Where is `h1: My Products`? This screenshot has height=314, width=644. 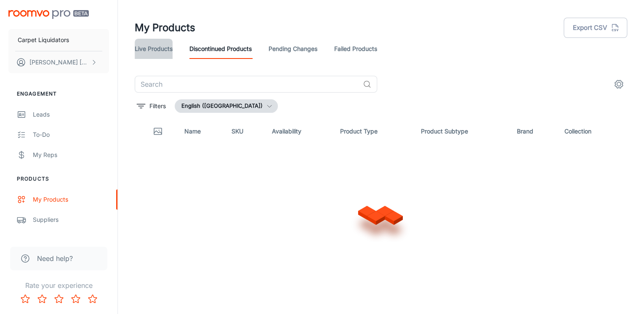 h1: My Products is located at coordinates (165, 28).